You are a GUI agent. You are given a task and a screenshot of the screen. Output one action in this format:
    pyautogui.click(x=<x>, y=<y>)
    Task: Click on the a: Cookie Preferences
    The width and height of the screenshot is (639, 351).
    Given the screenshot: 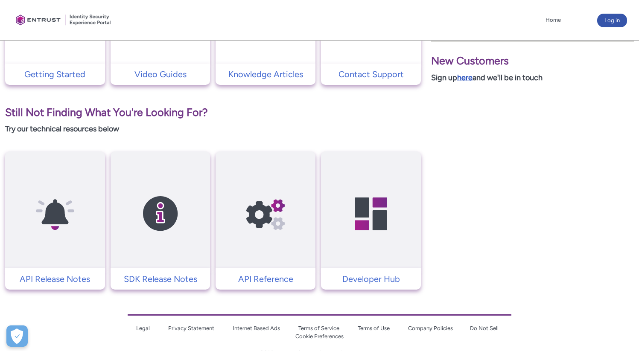 What is the action you would take?
    pyautogui.click(x=319, y=336)
    